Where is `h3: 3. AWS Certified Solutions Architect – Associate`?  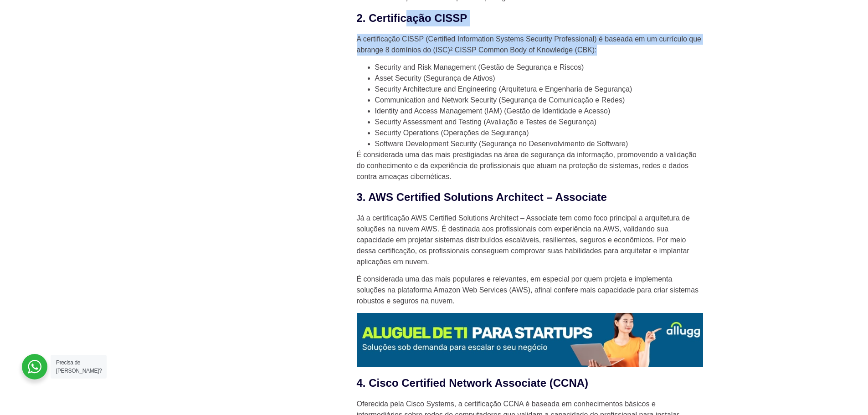 h3: 3. AWS Certified Solutions Architect – Associate is located at coordinates (530, 197).